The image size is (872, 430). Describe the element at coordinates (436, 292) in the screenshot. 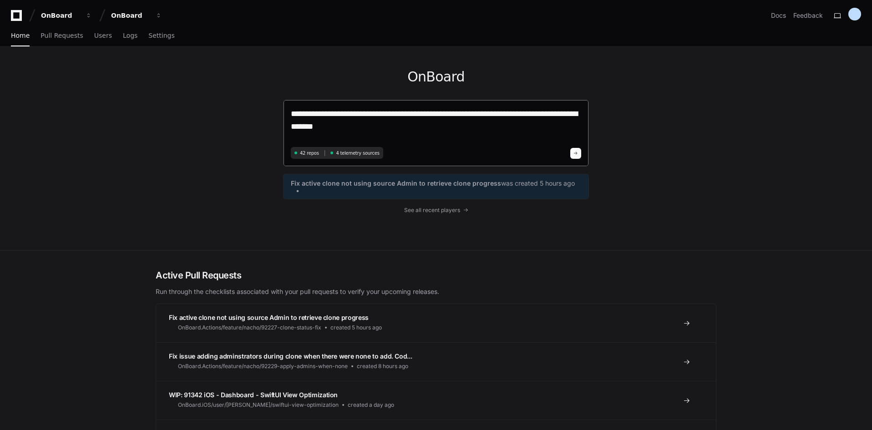

I see `p: Run through the checklists associated with your pull requests to verify your upcoming releases.` at that location.